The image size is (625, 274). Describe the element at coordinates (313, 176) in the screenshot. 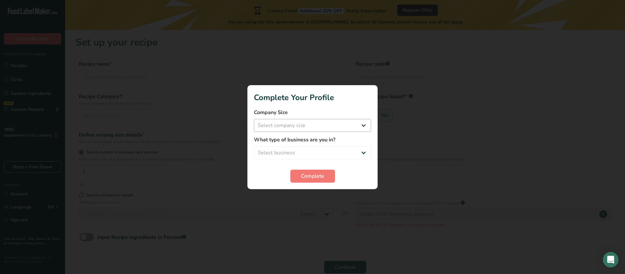

I see `span: Complete` at that location.